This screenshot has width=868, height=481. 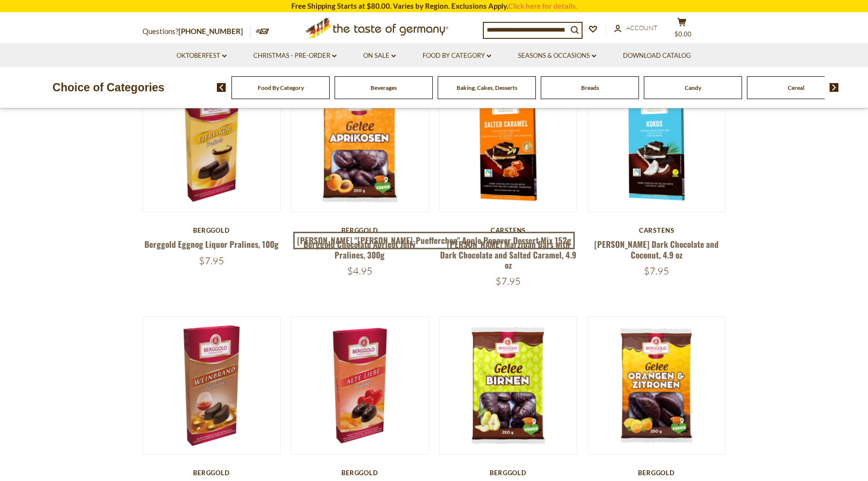 What do you see at coordinates (693, 88) in the screenshot?
I see `span: Candy` at bounding box center [693, 88].